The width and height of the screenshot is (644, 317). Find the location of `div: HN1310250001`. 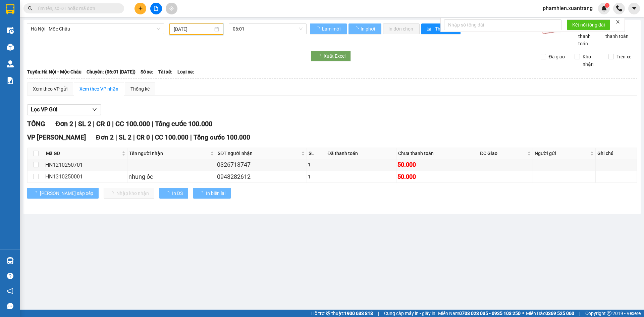

div: HN1310250001 is located at coordinates (85, 177).